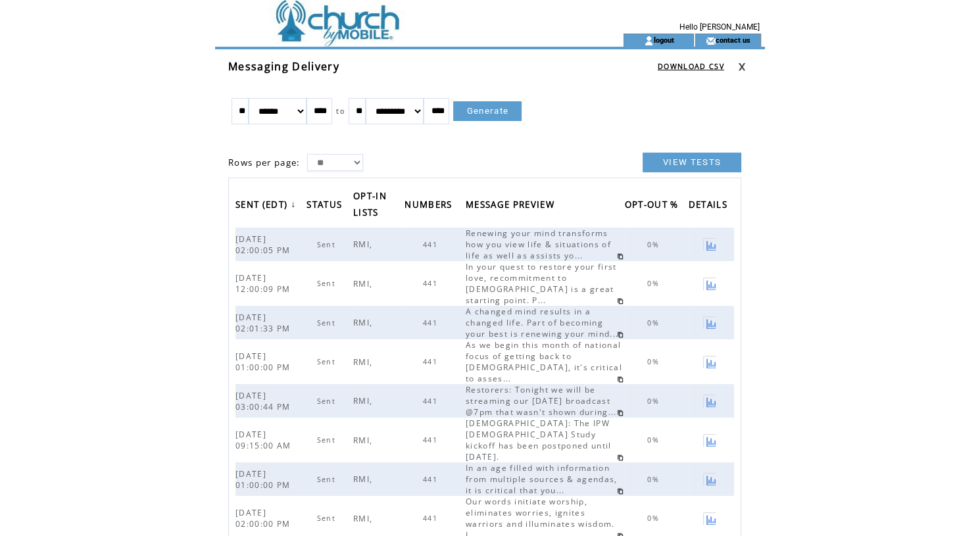 This screenshot has height=536, width=980. I want to click on a: SENT (EDT)↓, so click(267, 205).